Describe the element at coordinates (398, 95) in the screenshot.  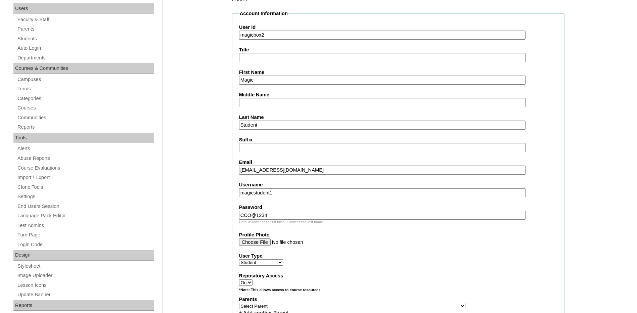
I see `label: Middle Name` at that location.